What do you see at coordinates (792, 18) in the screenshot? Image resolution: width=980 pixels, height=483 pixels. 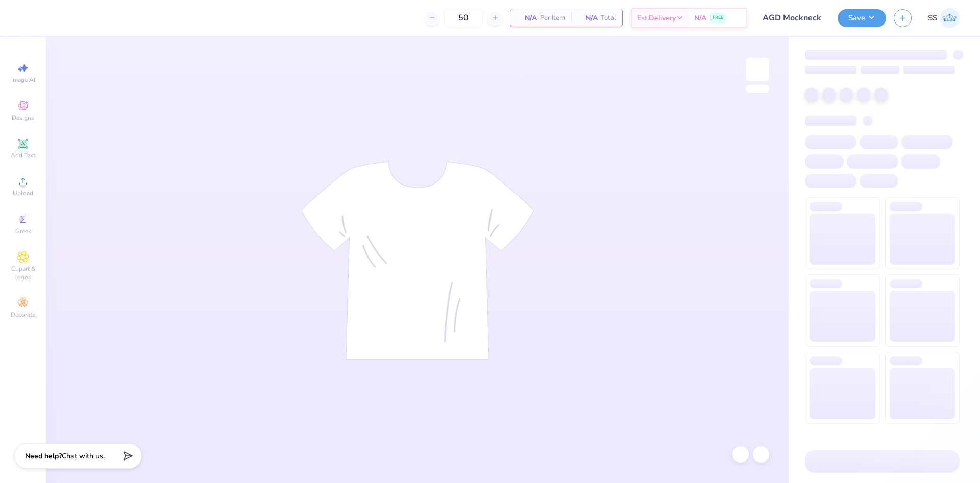 I see `input: Untitled Design` at bounding box center [792, 18].